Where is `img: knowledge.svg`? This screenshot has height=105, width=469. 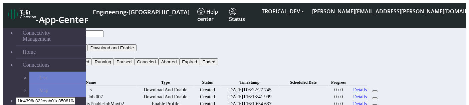
img: knowledge.svg is located at coordinates (201, 12).